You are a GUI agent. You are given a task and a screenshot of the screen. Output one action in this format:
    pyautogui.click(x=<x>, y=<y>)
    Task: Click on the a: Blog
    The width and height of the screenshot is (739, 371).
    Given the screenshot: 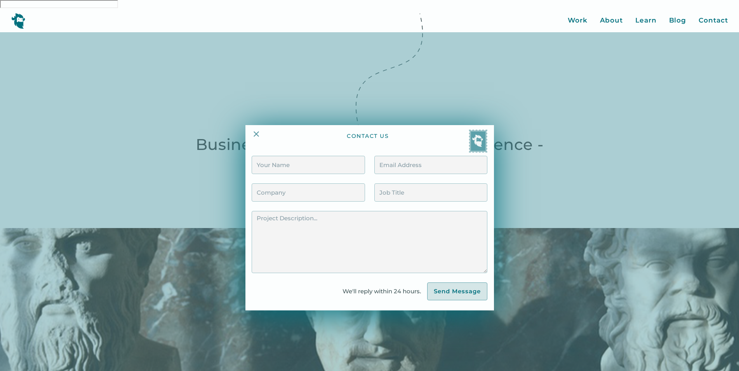 What is the action you would take?
    pyautogui.click(x=678, y=21)
    